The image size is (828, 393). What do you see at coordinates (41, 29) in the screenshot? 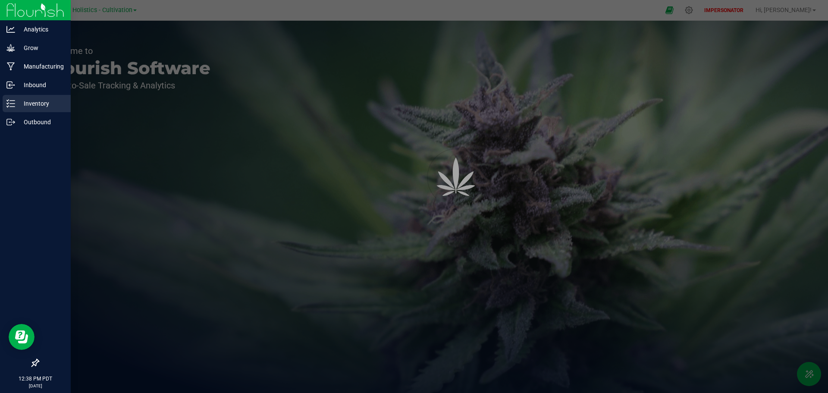
I see `p: Analytics` at bounding box center [41, 29].